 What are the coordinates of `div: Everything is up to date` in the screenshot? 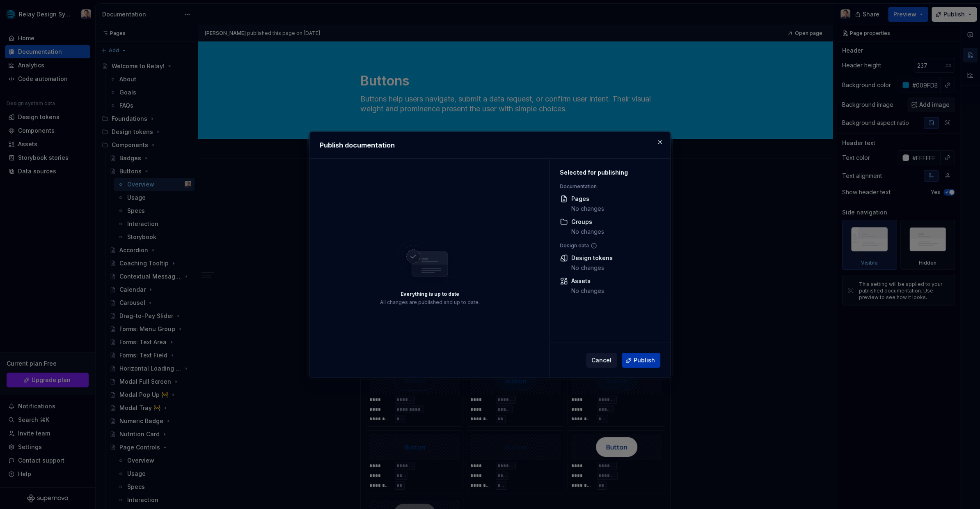 It's located at (430, 294).